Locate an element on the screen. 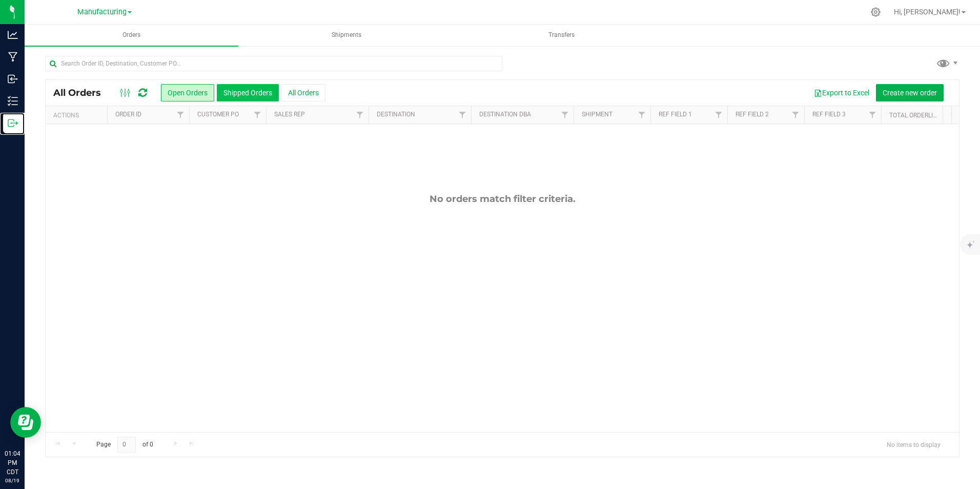  inline-svg: Manufacturing is located at coordinates (13, 56).